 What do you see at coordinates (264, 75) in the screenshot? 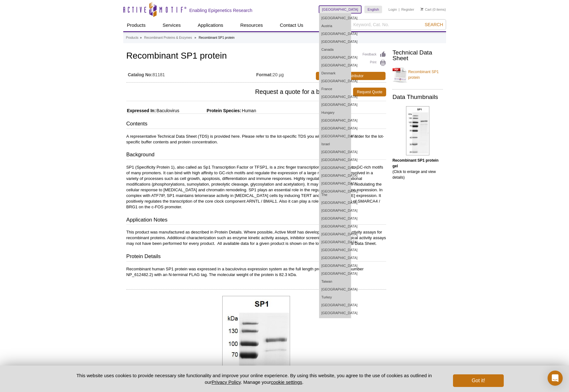
I see `strong: Format:` at bounding box center [264, 75].